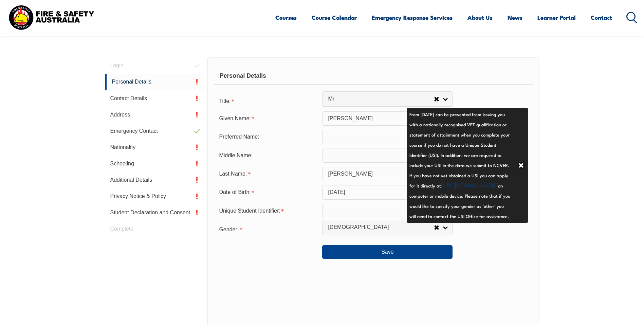  I want to click on input: Select Date..., so click(387, 192).